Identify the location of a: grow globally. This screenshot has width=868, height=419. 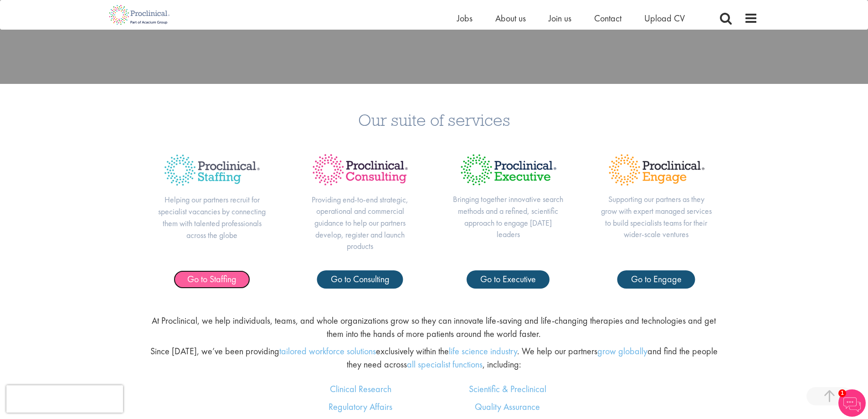
(622, 351).